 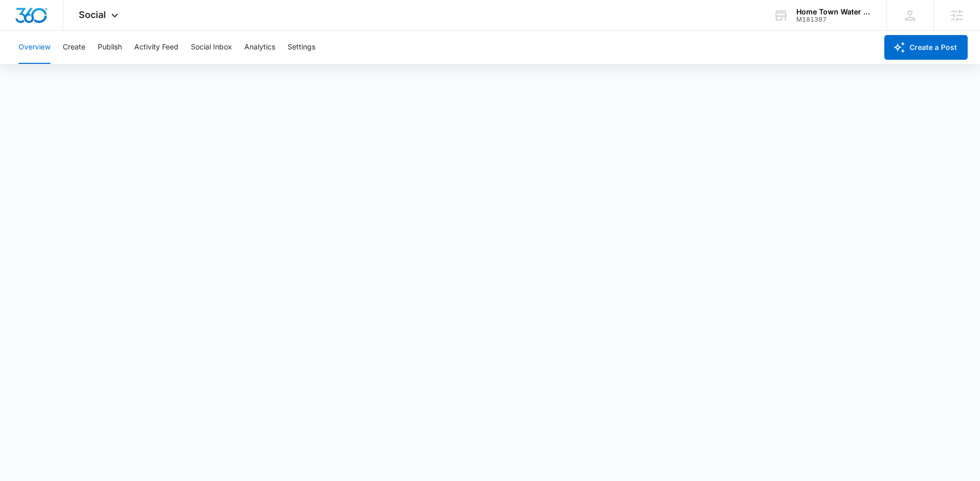 I want to click on div: account name, so click(x=834, y=12).